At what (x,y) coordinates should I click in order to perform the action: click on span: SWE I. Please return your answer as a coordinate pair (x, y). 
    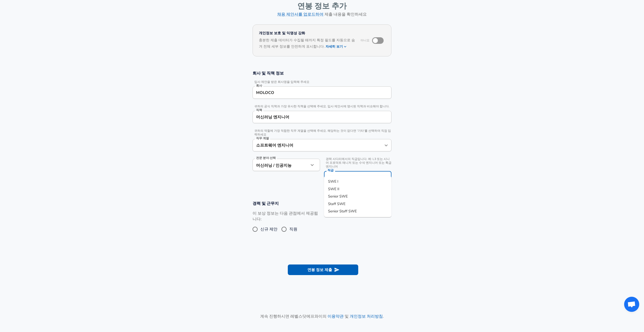
    Looking at the image, I should click on (333, 181).